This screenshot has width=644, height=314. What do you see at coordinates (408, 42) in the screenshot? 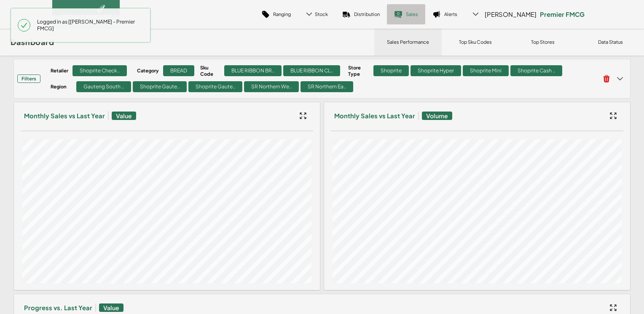
I see `p: Sales Performance` at bounding box center [408, 42].